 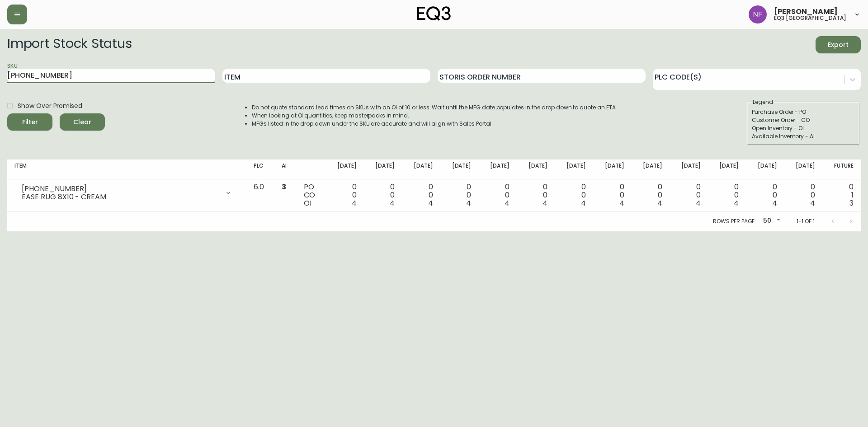 What do you see at coordinates (50, 106) in the screenshot?
I see `span: Show Over Promised` at bounding box center [50, 106].